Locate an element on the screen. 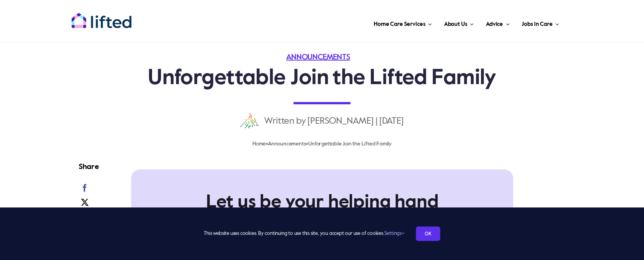 The height and width of the screenshot is (260, 644). h1: Unforgettable Join the Lifted Family is located at coordinates (322, 78).